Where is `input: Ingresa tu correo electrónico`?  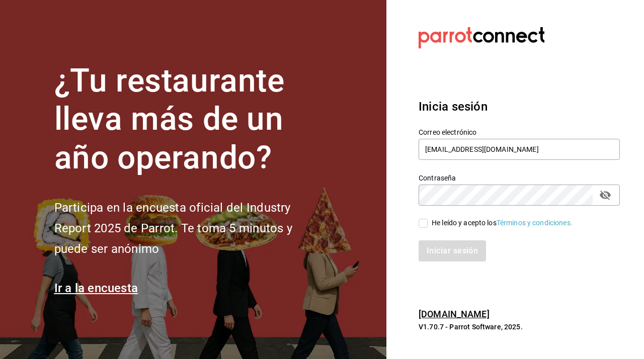 input: Ingresa tu correo electrónico is located at coordinates (519, 150).